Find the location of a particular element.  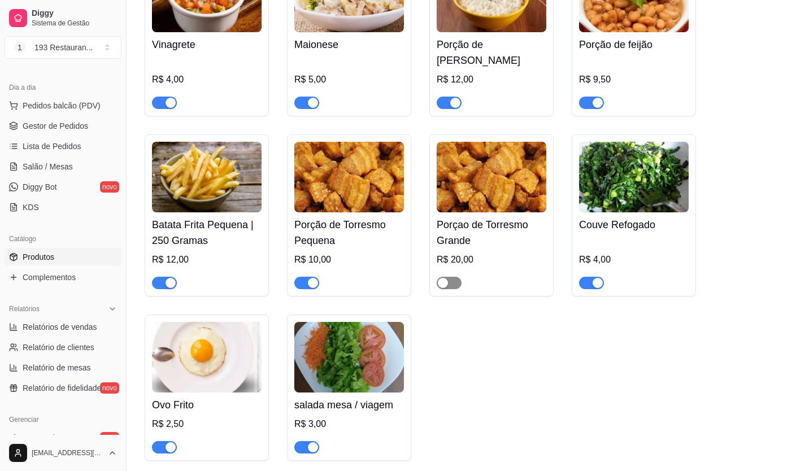

a: DiggySistema de Gestão is located at coordinates (63, 18).